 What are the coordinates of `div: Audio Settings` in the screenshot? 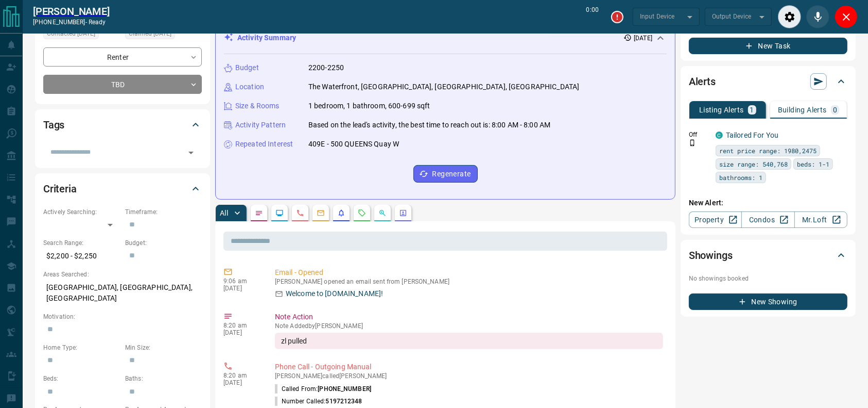 It's located at (789, 16).